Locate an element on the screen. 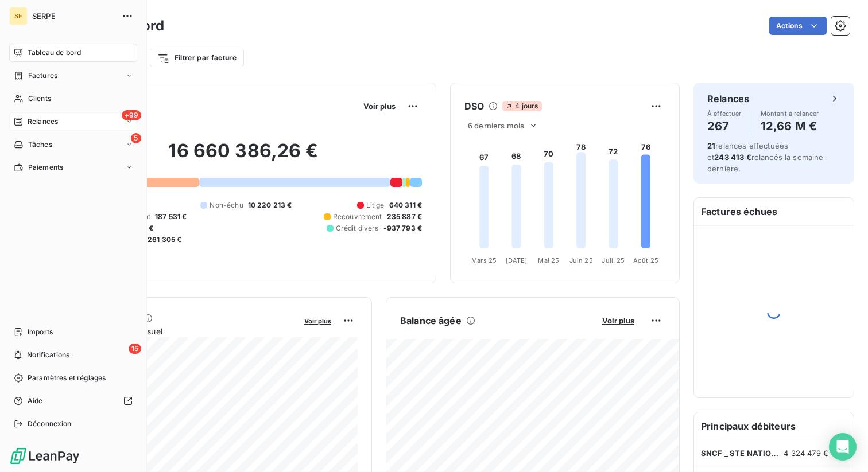  span: Notifications is located at coordinates (49, 355).